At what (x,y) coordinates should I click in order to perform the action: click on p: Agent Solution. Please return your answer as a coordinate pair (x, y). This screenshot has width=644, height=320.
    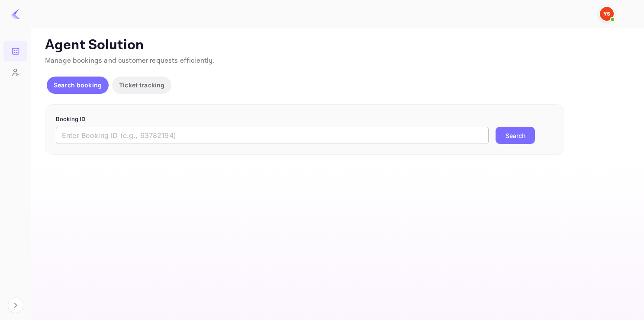
    Looking at the image, I should click on (337, 45).